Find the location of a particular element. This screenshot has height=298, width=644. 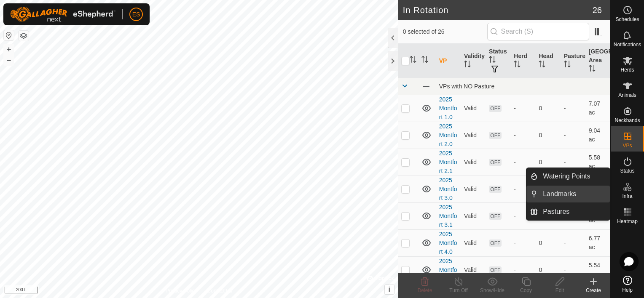

div: Copy is located at coordinates (526, 291).